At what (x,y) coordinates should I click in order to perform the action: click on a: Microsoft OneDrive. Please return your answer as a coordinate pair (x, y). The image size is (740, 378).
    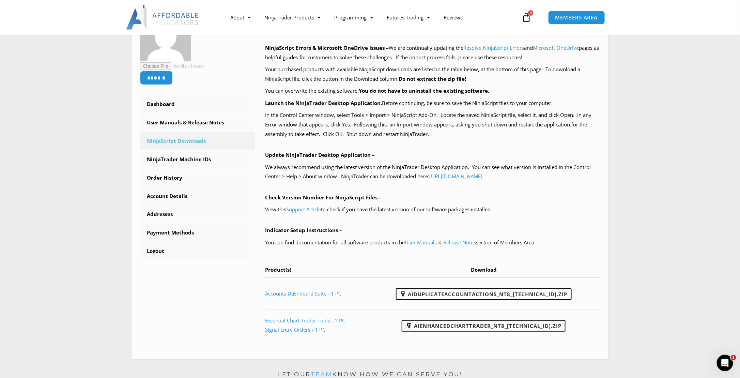
    Looking at the image, I should click on (556, 48).